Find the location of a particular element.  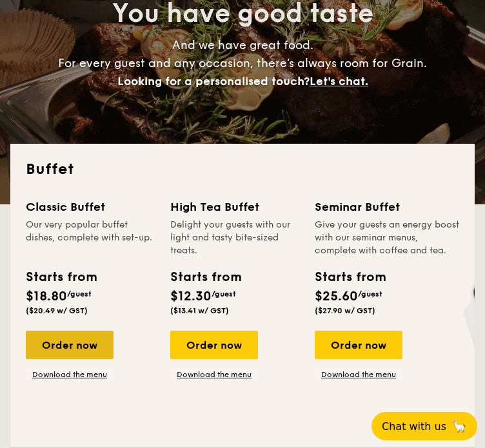

div: Classic Buffet is located at coordinates (91, 207).